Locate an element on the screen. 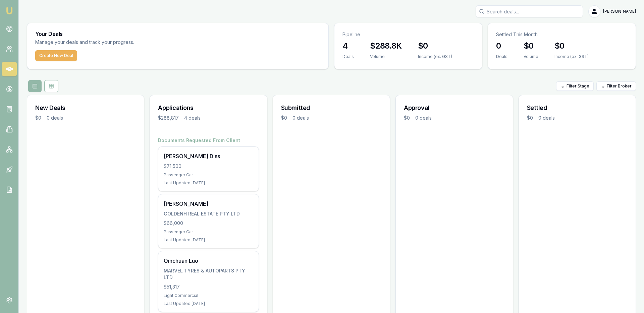 Image resolution: width=644 pixels, height=313 pixels. div: $71,500 is located at coordinates (209, 166).